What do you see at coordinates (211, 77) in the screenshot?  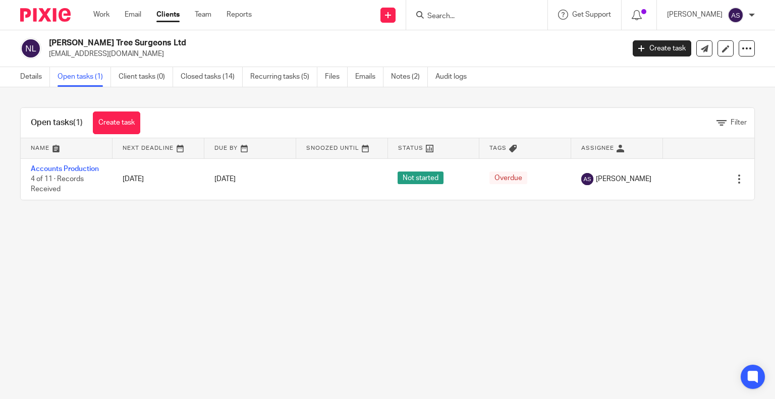 I see `a: Closed tasks (14)` at bounding box center [211, 77].